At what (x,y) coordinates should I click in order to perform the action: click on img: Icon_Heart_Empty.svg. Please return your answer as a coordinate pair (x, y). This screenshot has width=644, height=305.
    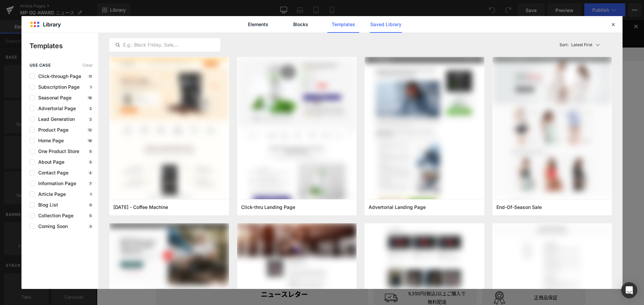
    Looking at the image, I should click on (458, 34).